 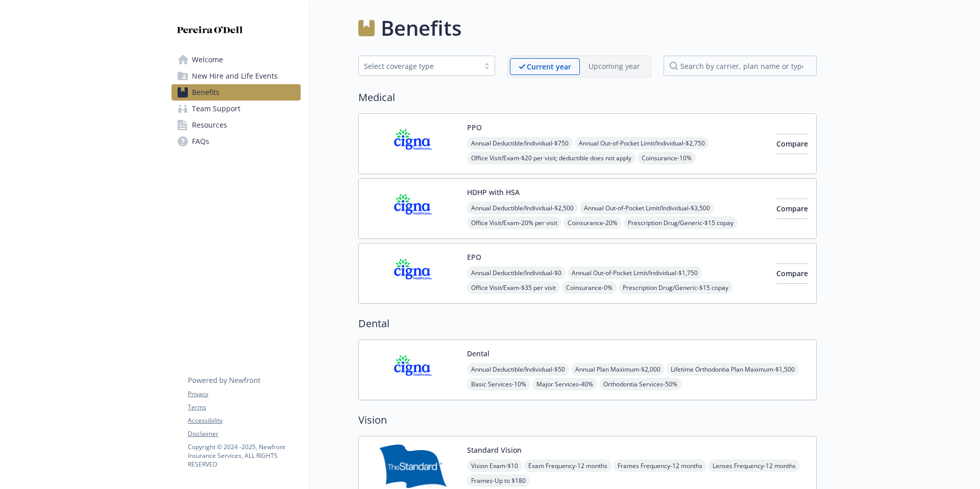 I want to click on input: search by carrier, plan name or type, so click(x=740, y=66).